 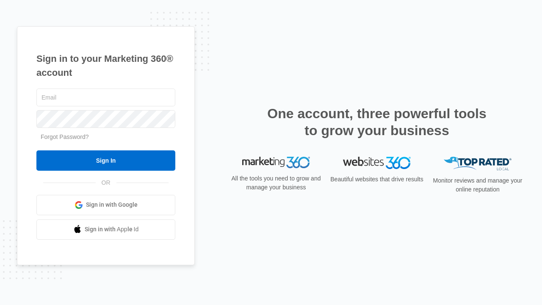 I want to click on a: Forgot Password?, so click(x=65, y=137).